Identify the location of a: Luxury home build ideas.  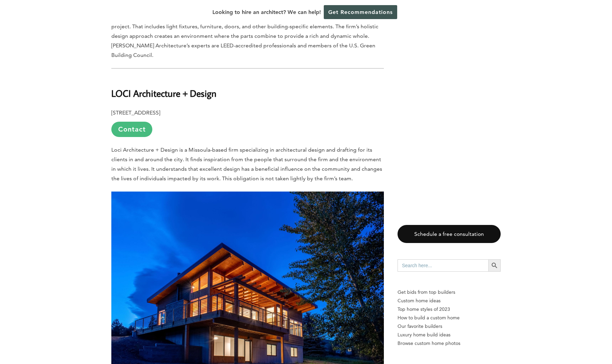
(449, 335).